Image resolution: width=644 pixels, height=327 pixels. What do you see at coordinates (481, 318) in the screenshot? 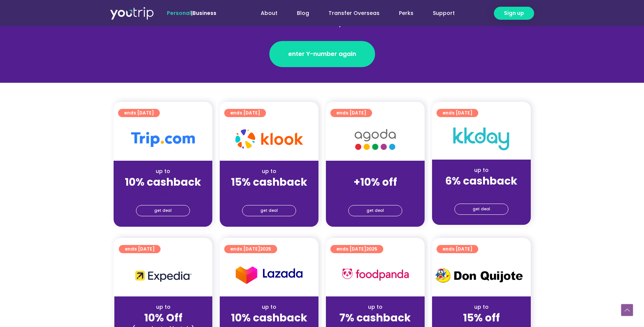
I see `strong: 15% off` at bounding box center [481, 318].